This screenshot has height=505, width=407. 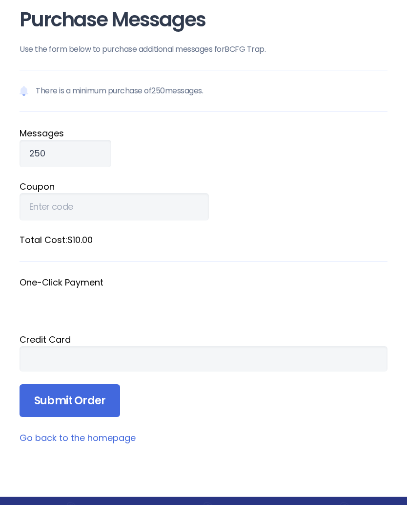 I want to click on div: Credit Card, so click(x=204, y=339).